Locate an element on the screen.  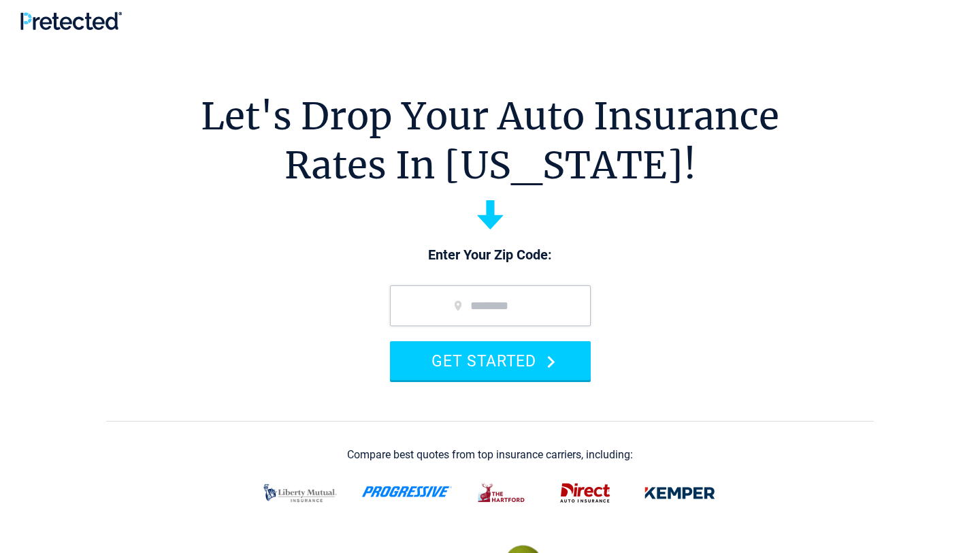
img: direct is located at coordinates (585, 493).